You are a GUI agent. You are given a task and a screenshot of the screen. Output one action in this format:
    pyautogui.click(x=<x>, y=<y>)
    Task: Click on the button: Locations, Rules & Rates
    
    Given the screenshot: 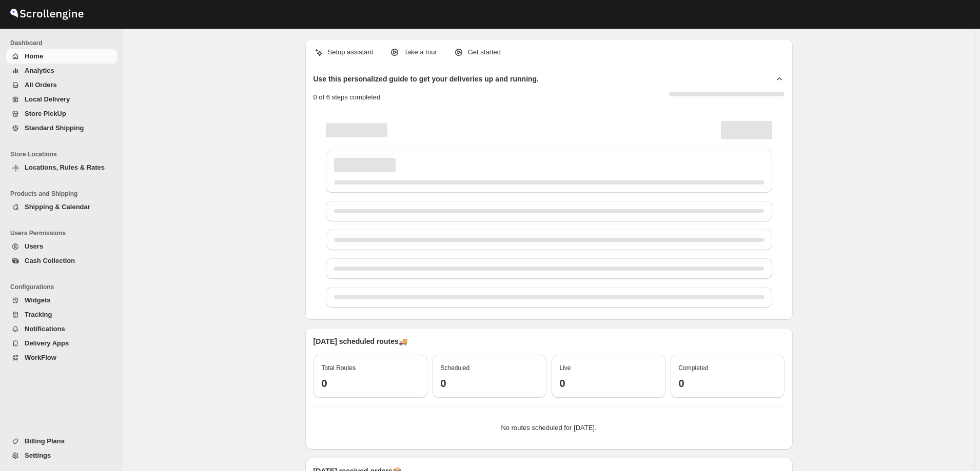 What is the action you would take?
    pyautogui.click(x=61, y=167)
    